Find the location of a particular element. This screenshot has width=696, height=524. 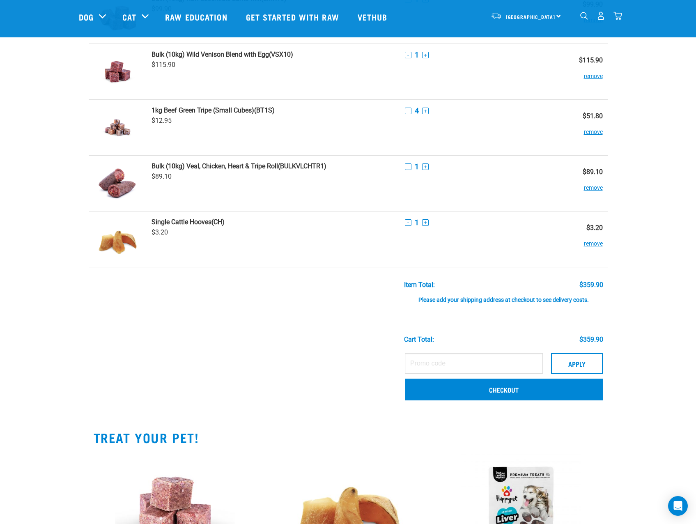

span: $115.90 is located at coordinates (163, 64).